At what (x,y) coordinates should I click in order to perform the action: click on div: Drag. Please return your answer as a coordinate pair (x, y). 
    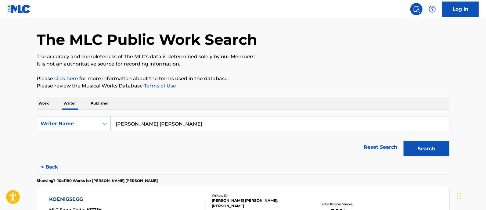
    Looking at the image, I should click on (459, 196).